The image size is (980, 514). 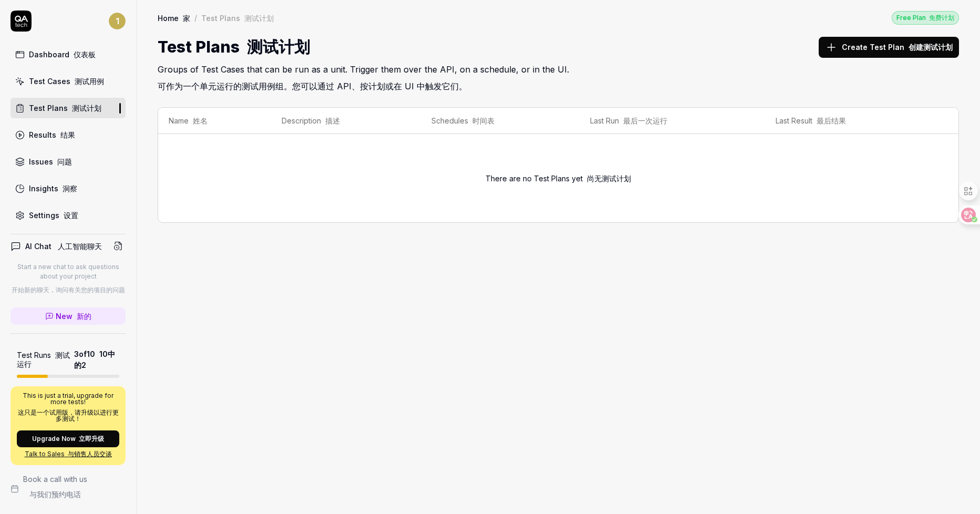 What do you see at coordinates (889, 47) in the screenshot?
I see `button: Create Test Plan 创建测试计划` at bounding box center [889, 47].